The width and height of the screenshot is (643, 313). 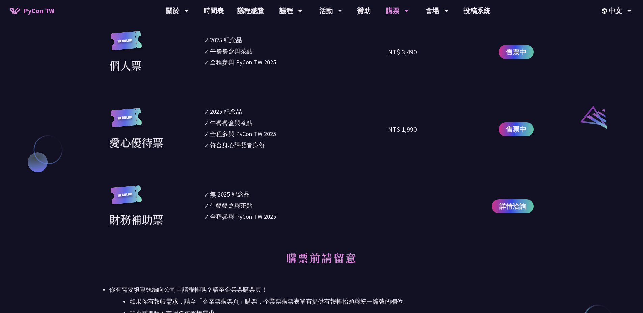 What do you see at coordinates (513, 206) in the screenshot?
I see `button: 詳情洽詢` at bounding box center [513, 206].